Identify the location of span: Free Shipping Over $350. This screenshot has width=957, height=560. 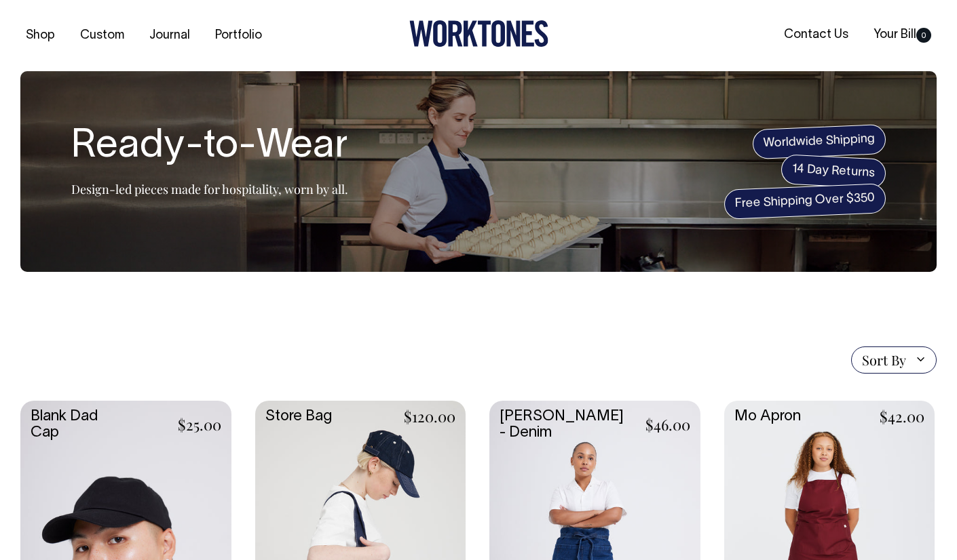
(805, 201).